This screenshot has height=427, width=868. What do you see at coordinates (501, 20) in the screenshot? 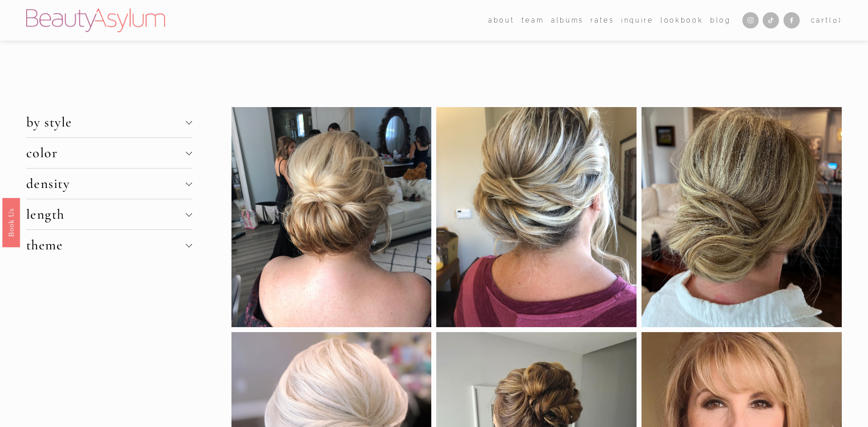
I see `span: about` at bounding box center [501, 20].